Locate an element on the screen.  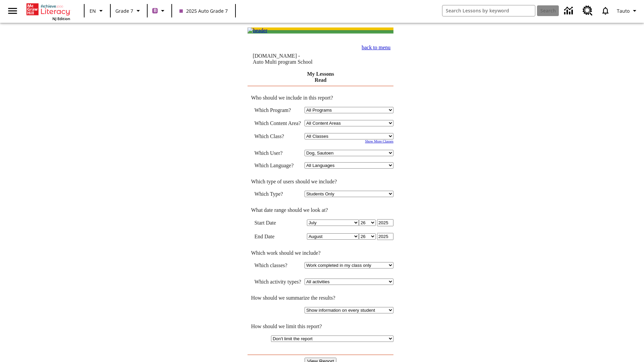
td: Which Class? is located at coordinates (278, 136).